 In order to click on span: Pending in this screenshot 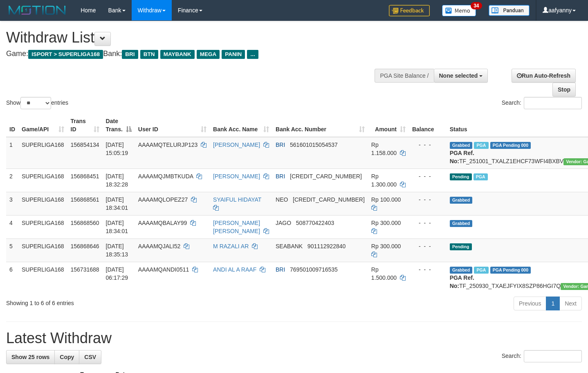, I will do `click(461, 177)`.